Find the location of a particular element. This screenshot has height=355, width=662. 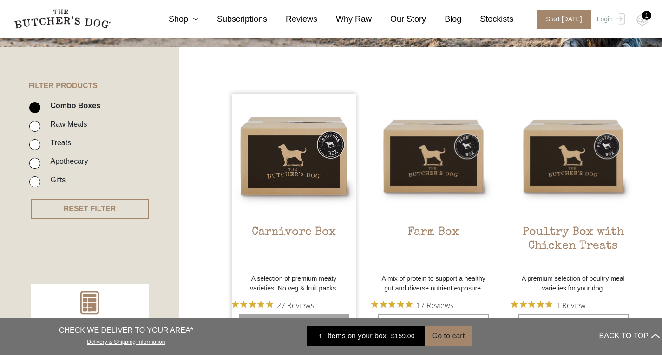

a: Blog is located at coordinates (444, 19).